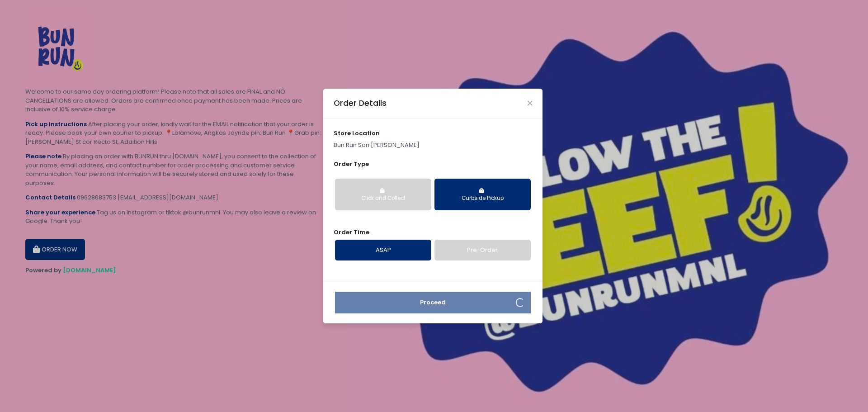 The width and height of the screenshot is (868, 412). Describe the element at coordinates (351, 232) in the screenshot. I see `span: Order Time` at that location.